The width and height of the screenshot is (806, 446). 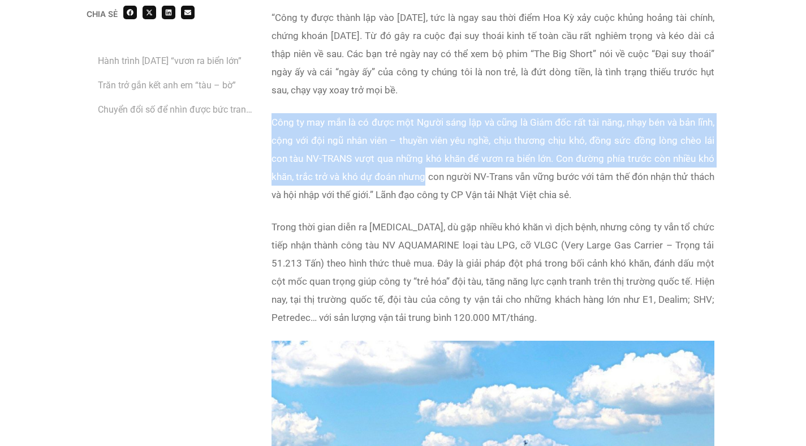 I want to click on div: Share on x-twitter, so click(x=149, y=12).